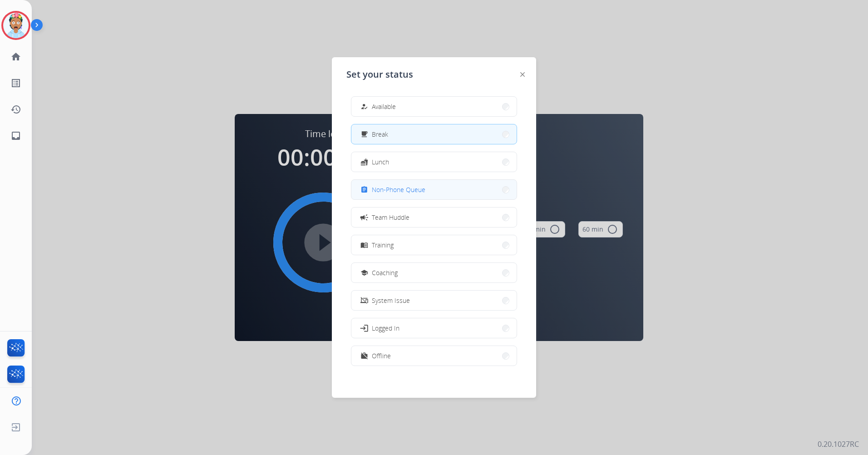  Describe the element at coordinates (390, 217) in the screenshot. I see `span: Team Huddle` at that location.